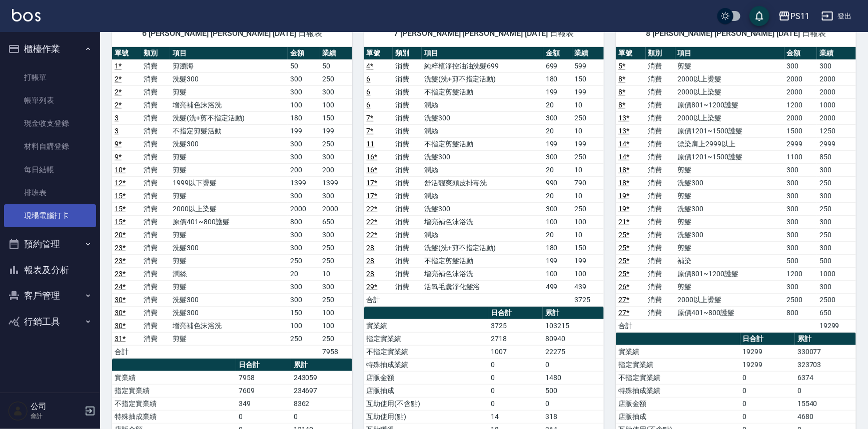  Describe the element at coordinates (729, 144) in the screenshot. I see `td: 漂染肩上2999以上` at that location.